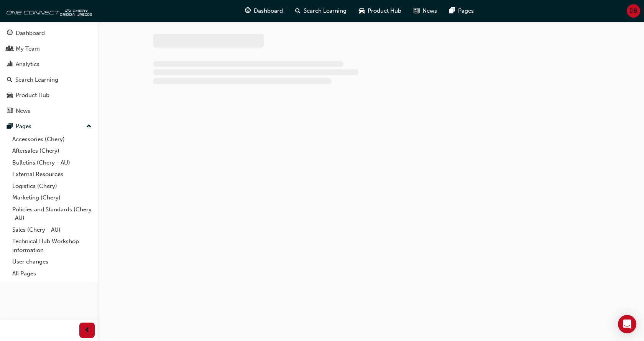 The height and width of the screenshot is (341, 644). What do you see at coordinates (48, 64) in the screenshot?
I see `a: Analytics` at bounding box center [48, 64].